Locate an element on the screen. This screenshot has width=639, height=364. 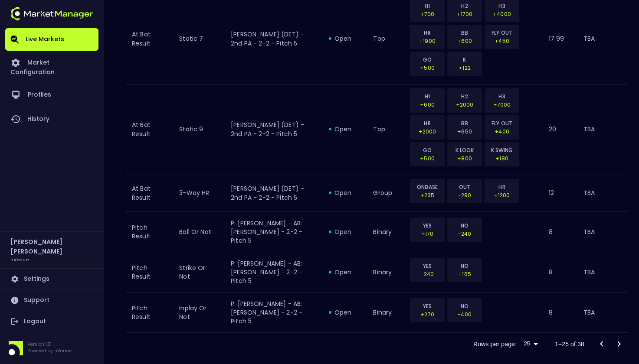
td: top is located at coordinates (386, 129).